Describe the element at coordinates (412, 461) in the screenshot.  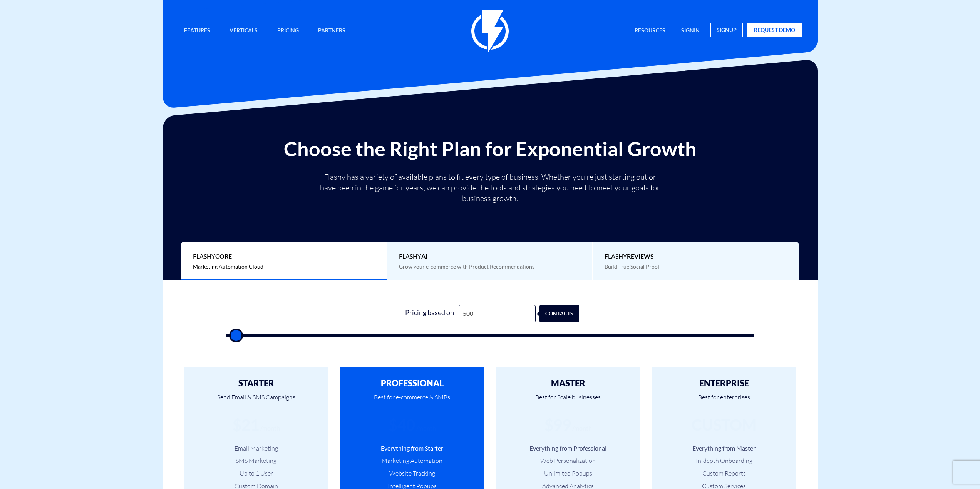
I see `li: Marketing Automation` at that location.